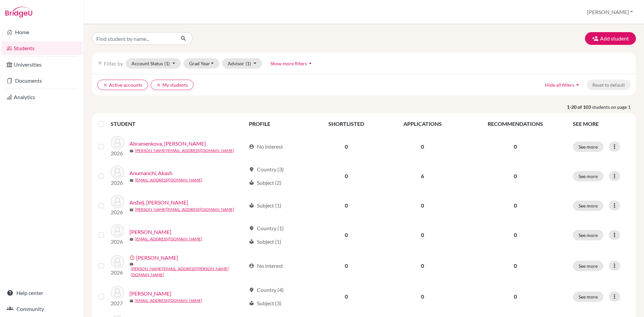 The width and height of the screenshot is (644, 317). What do you see at coordinates (242, 63) in the screenshot?
I see `button: Advisor(1)` at bounding box center [242, 63].